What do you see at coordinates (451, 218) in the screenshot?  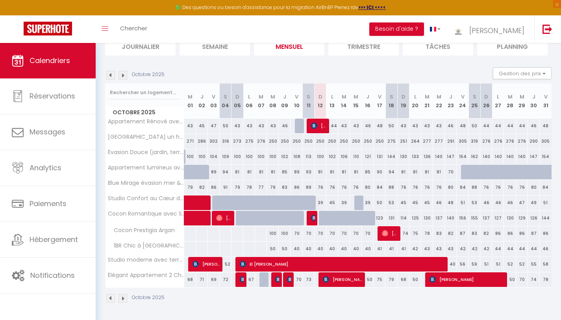 I see `div: 140` at bounding box center [451, 218].